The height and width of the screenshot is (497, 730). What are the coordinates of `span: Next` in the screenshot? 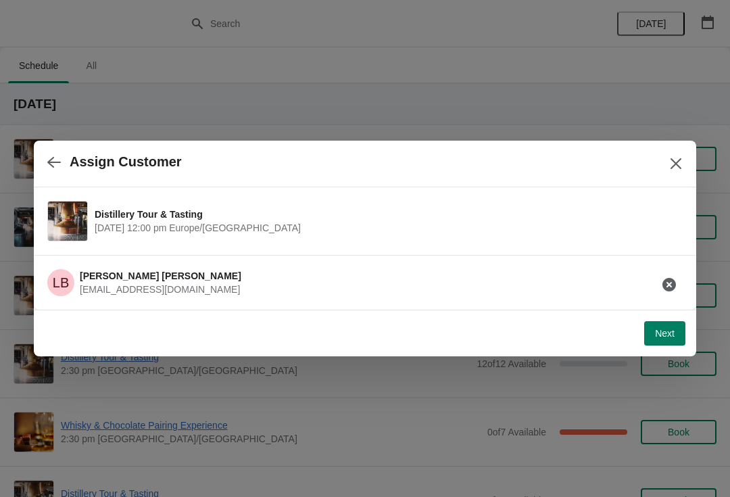 It's located at (665, 333).